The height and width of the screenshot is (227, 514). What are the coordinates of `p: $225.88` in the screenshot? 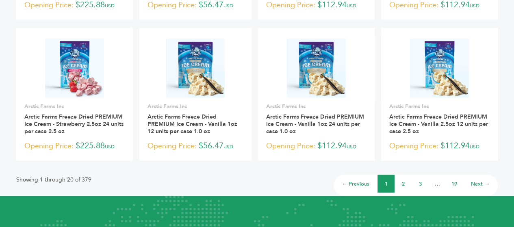 It's located at (74, 146).